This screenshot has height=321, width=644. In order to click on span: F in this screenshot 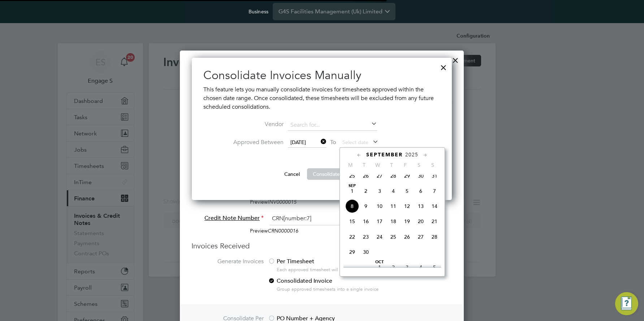, I will do `click(406, 165)`.